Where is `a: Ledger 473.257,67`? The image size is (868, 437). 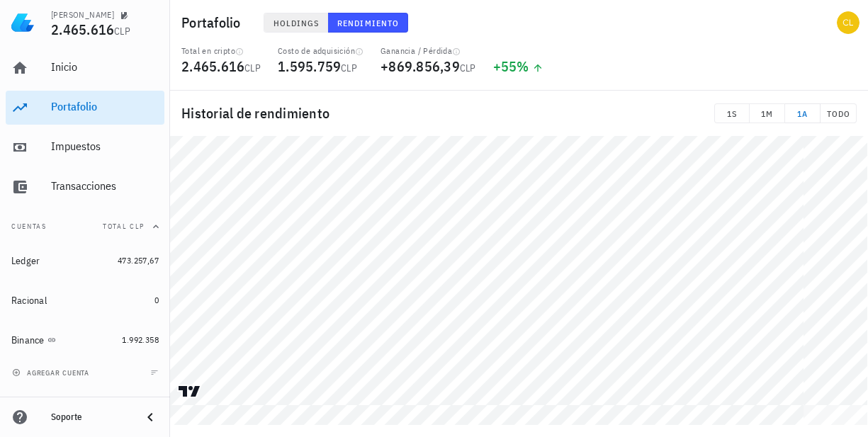 a: Ledger 473.257,67 is located at coordinates (85, 260).